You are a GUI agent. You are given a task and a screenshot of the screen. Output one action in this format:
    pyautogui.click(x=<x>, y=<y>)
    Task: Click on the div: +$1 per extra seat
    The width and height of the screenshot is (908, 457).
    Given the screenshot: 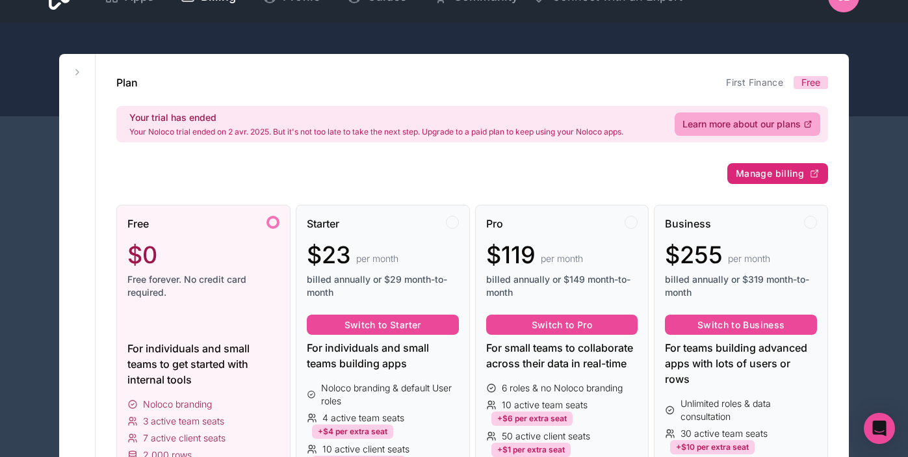 What is the action you would take?
    pyautogui.click(x=531, y=450)
    